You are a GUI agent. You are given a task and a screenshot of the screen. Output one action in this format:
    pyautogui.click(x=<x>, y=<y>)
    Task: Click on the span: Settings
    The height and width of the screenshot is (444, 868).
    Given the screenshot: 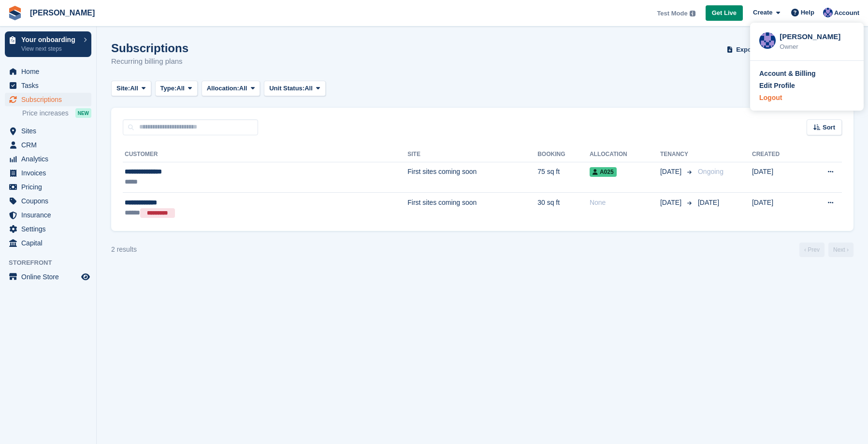 What is the action you would take?
    pyautogui.click(x=50, y=229)
    